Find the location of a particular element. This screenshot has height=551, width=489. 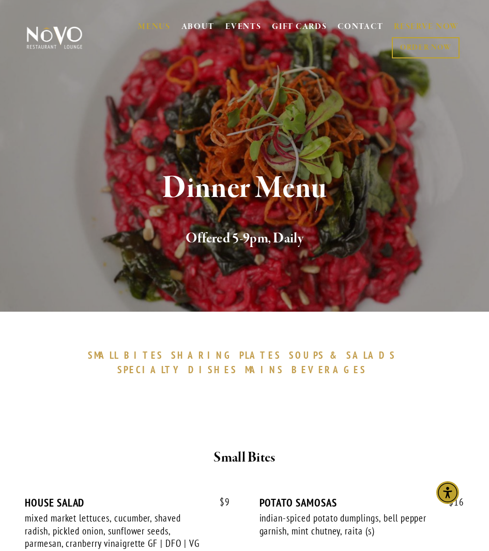

a: RESERVE NOW is located at coordinates (426, 27).